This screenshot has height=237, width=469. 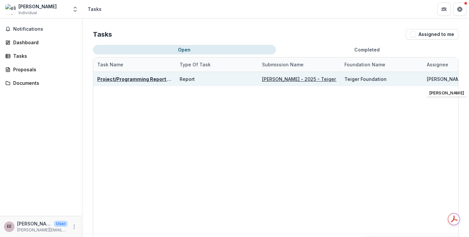 What do you see at coordinates (41, 42) in the screenshot?
I see `a: Dashboard` at bounding box center [41, 42].